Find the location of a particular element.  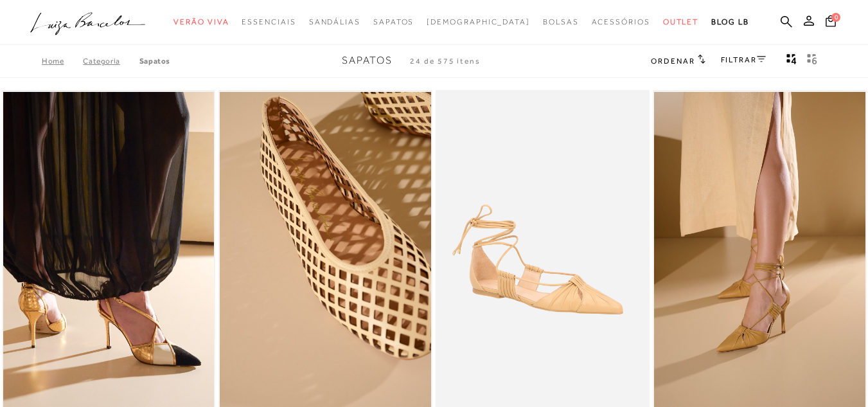

span: Verão Viva is located at coordinates (201, 22).